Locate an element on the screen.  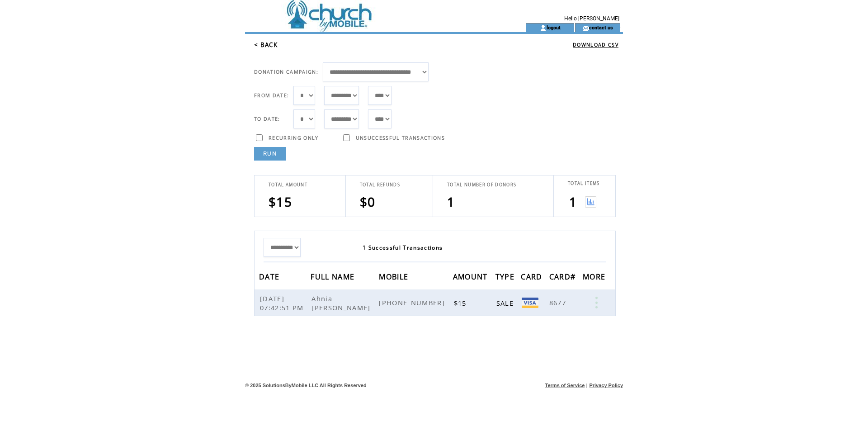
span: RECURRING ONLY is located at coordinates (294, 138).